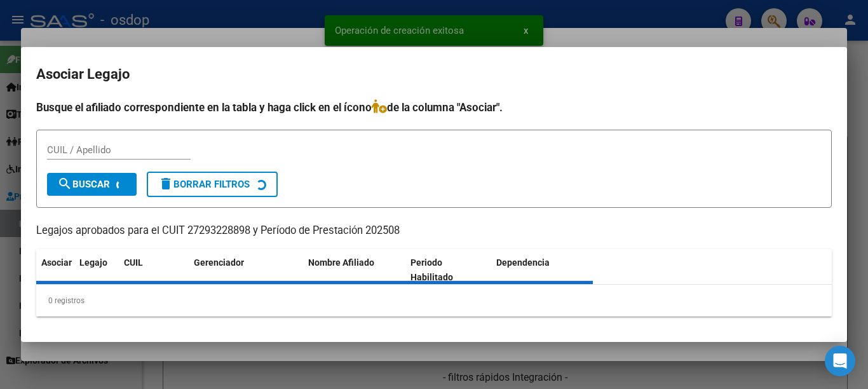 This screenshot has width=868, height=389. Describe the element at coordinates (434, 301) in the screenshot. I see `div: 0 registros` at that location.